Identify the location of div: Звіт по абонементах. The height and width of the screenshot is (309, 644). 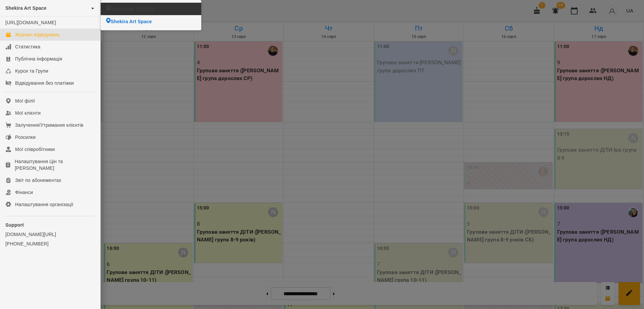
(38, 180).